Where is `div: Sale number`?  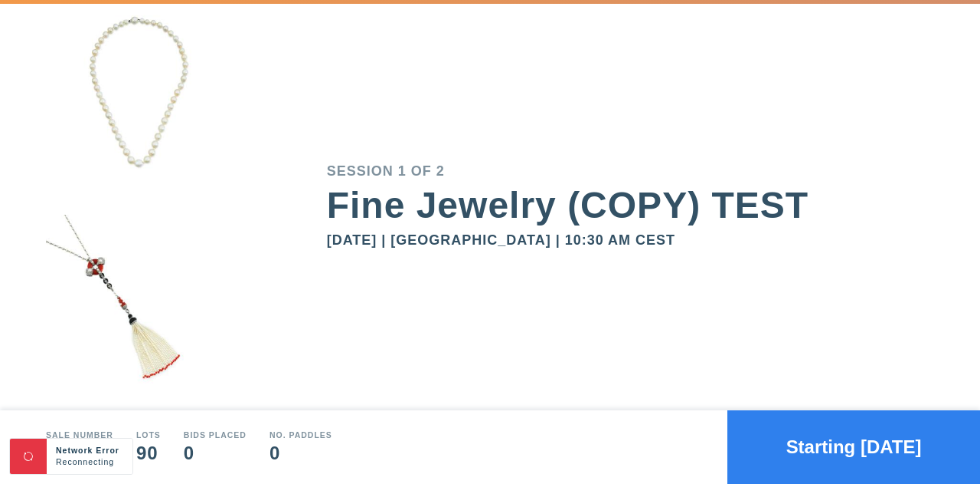 div: Sale number is located at coordinates (80, 436).